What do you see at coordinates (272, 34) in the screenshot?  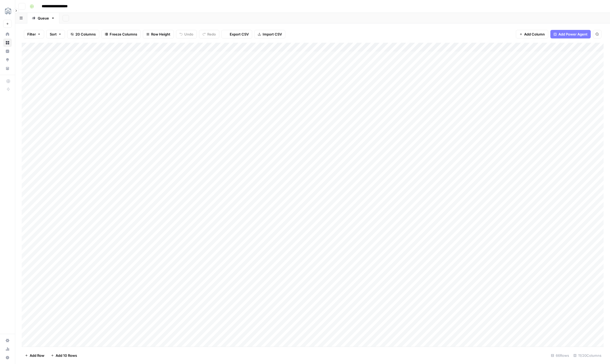 I see `span: Import CSV` at bounding box center [272, 34].